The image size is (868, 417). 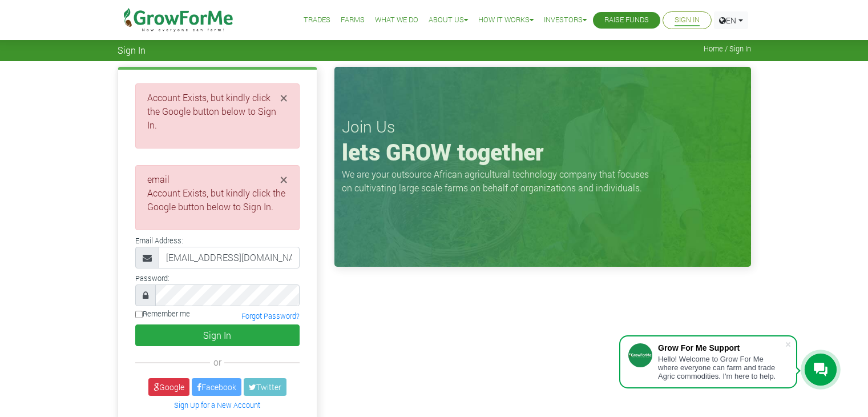 What do you see at coordinates (727, 48) in the screenshot?
I see `span: Home / Sign In` at bounding box center [727, 48].